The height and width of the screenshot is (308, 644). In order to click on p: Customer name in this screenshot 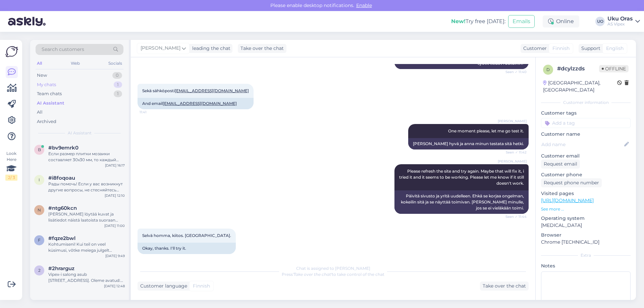, I will do `click(586, 134)`.